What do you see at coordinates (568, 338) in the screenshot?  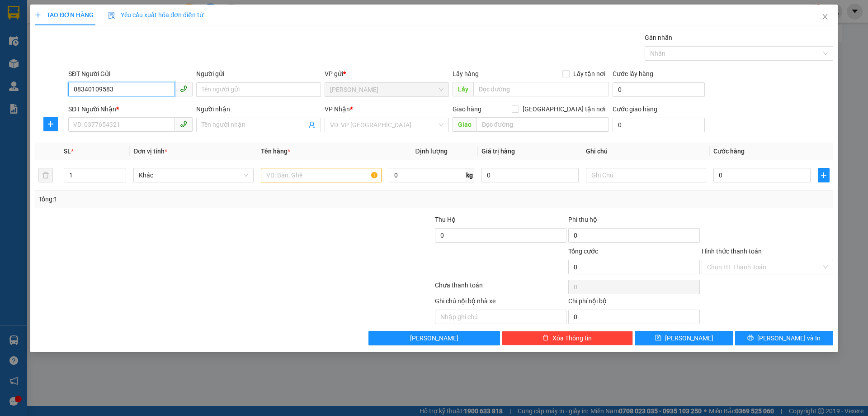 I see `button: deleteXóa Thông tin` at bounding box center [568, 338].